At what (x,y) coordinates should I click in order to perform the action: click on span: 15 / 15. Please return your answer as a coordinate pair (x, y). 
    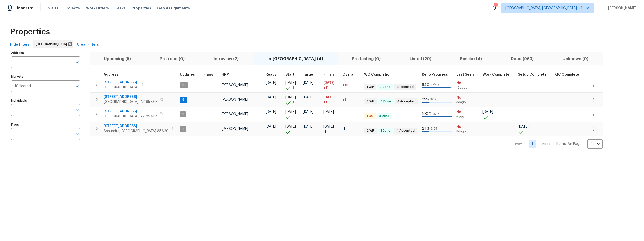
    Looking at the image, I should click on (436, 114).